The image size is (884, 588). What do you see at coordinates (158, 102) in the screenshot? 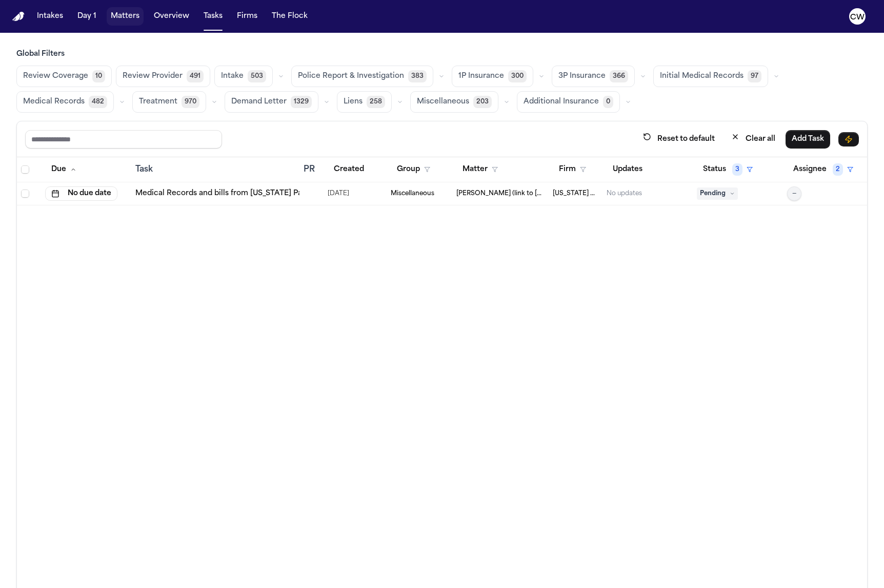
I see `span: Treatment` at bounding box center [158, 102].